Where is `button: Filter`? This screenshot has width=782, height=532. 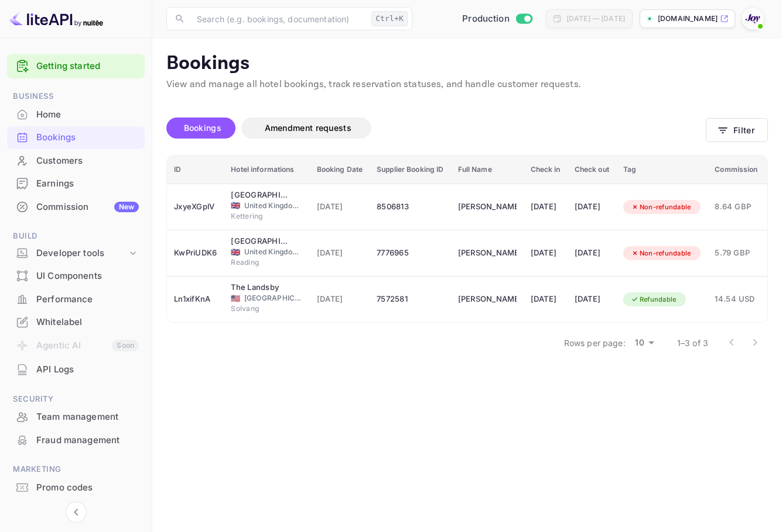
button: Filter is located at coordinates (737, 130).